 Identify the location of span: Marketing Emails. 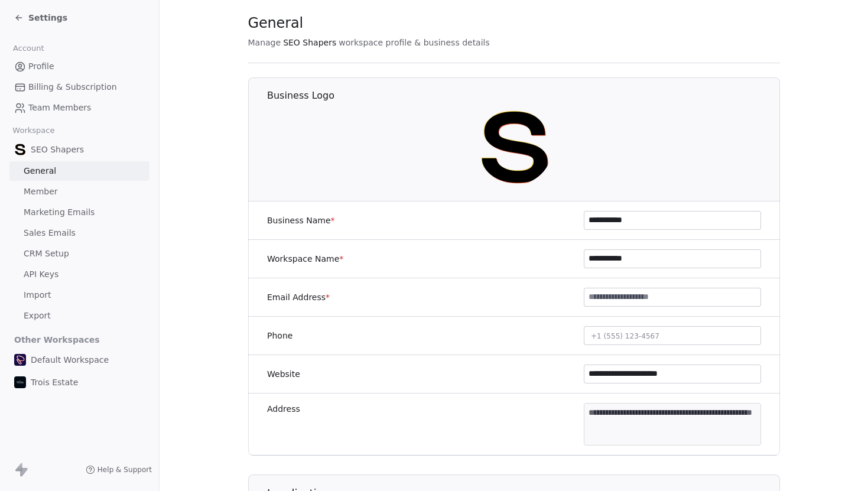
(59, 212).